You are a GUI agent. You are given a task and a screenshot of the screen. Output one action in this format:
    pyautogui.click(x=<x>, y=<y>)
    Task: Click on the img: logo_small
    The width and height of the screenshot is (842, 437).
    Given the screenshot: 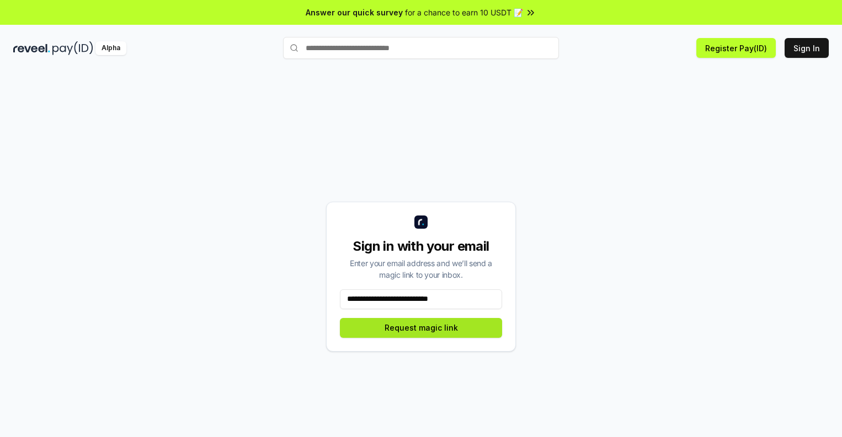 What is the action you would take?
    pyautogui.click(x=421, y=222)
    